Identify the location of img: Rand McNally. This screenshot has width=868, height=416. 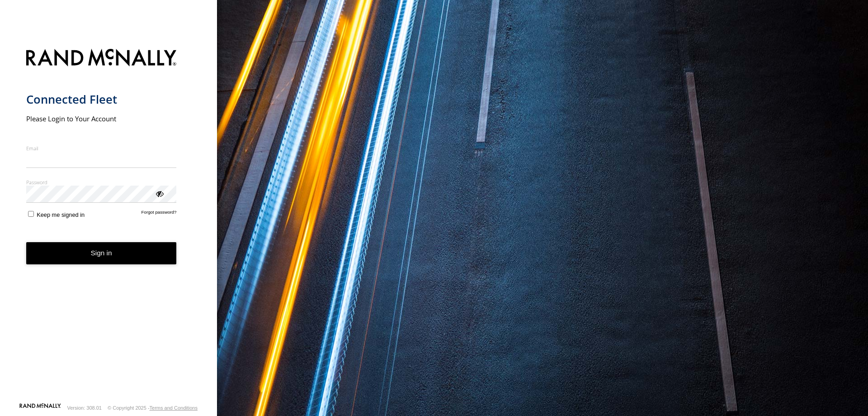
(101, 58).